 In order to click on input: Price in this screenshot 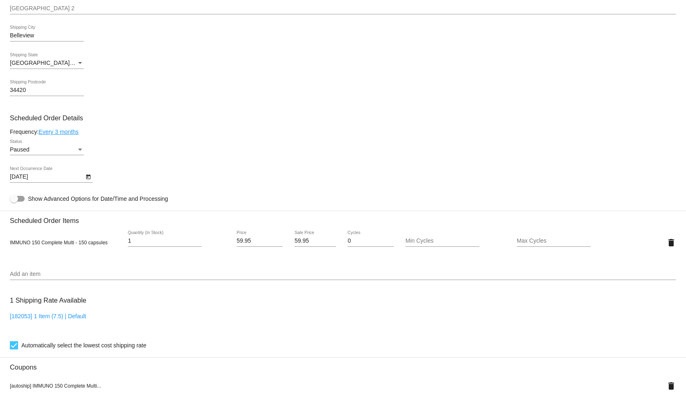, I will do `click(260, 241)`.